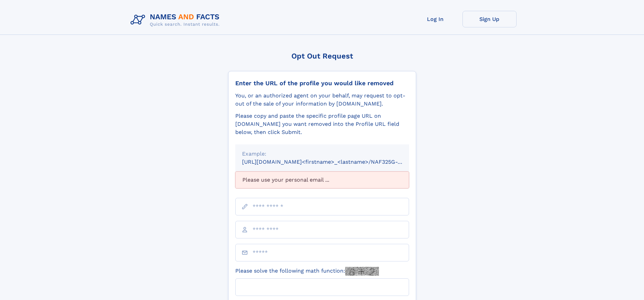  I want to click on div: You, or an authorized agent on your behalf, may request to opt-out of the sale of your informatio..., so click(322, 100).